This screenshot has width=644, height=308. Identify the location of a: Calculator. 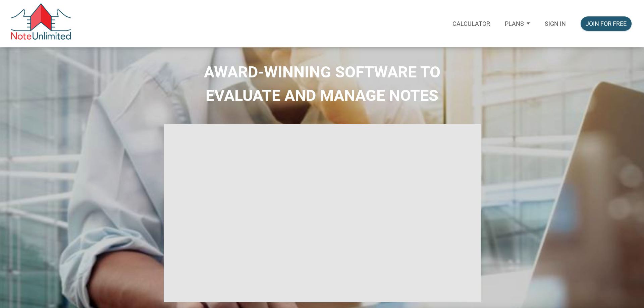
(471, 23).